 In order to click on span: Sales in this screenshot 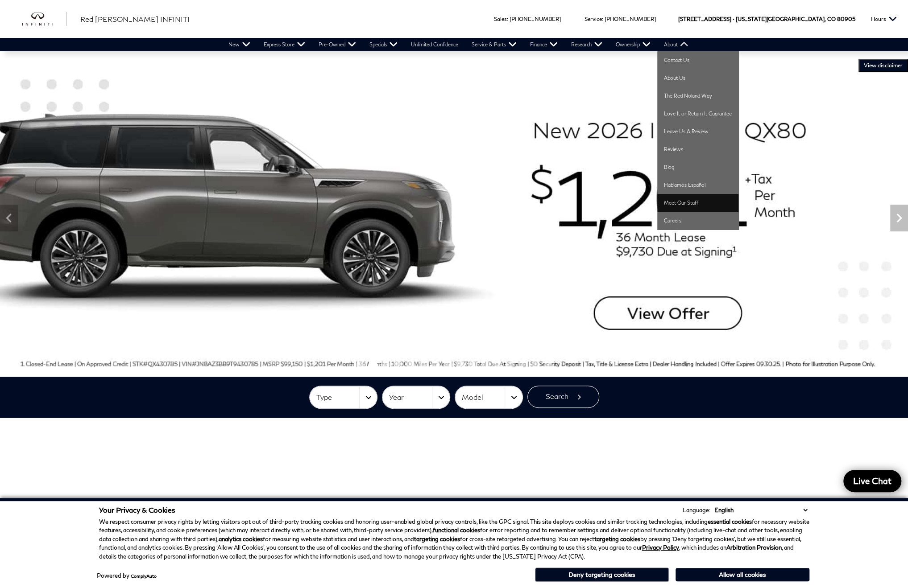, I will do `click(500, 19)`.